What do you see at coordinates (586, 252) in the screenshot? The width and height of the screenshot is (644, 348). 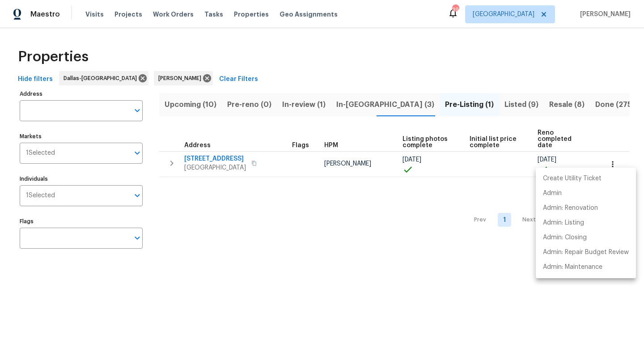 I see `p: Admin: Repair Budget Review` at bounding box center [586, 252].